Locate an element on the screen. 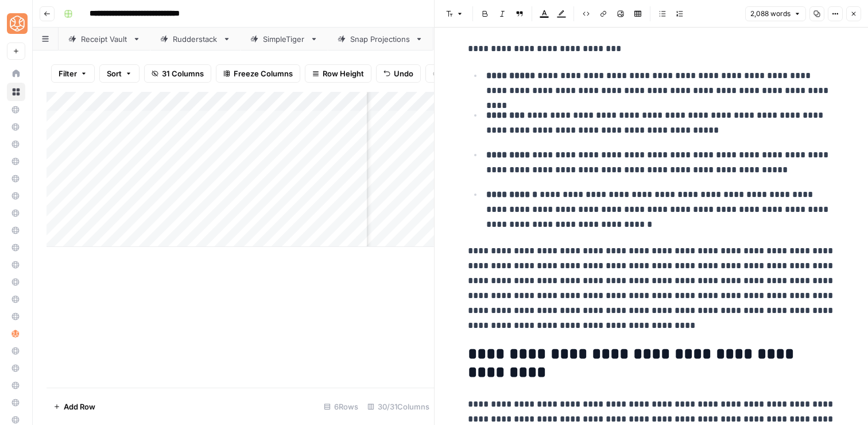 The width and height of the screenshot is (868, 425). a: SimpleTiger is located at coordinates (284, 39).